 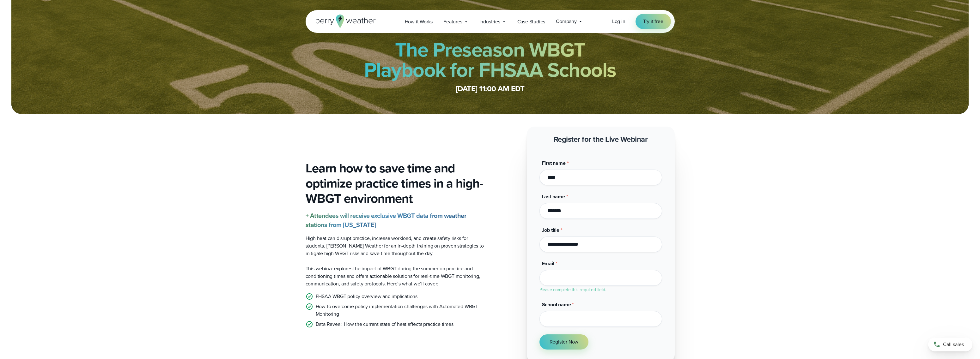 What do you see at coordinates (548, 263) in the screenshot?
I see `span: Email` at bounding box center [548, 263].